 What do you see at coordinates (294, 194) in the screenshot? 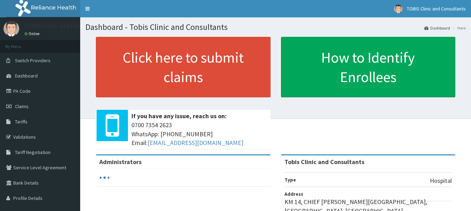
I see `b: Address` at bounding box center [294, 194].